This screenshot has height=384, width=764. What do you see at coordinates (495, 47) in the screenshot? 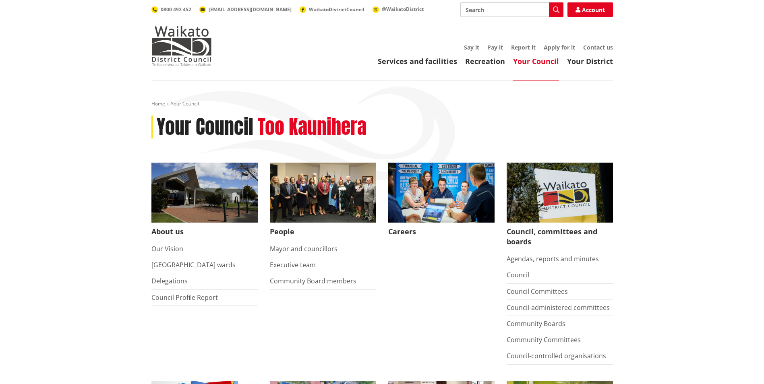
I see `a: Pay it` at bounding box center [495, 47].